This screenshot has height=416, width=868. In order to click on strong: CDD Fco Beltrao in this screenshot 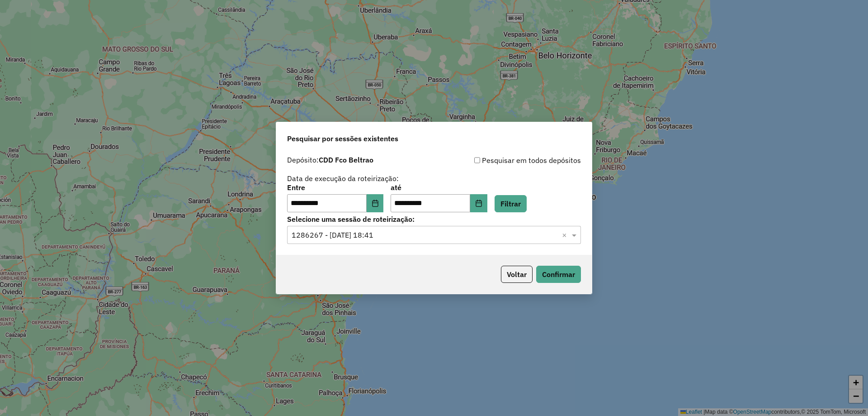, I will do `click(346, 160)`.